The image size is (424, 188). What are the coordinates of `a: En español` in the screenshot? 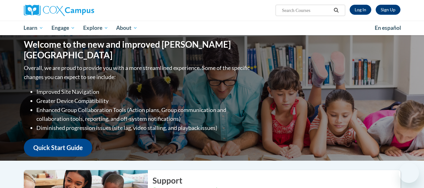 It's located at (388, 28).